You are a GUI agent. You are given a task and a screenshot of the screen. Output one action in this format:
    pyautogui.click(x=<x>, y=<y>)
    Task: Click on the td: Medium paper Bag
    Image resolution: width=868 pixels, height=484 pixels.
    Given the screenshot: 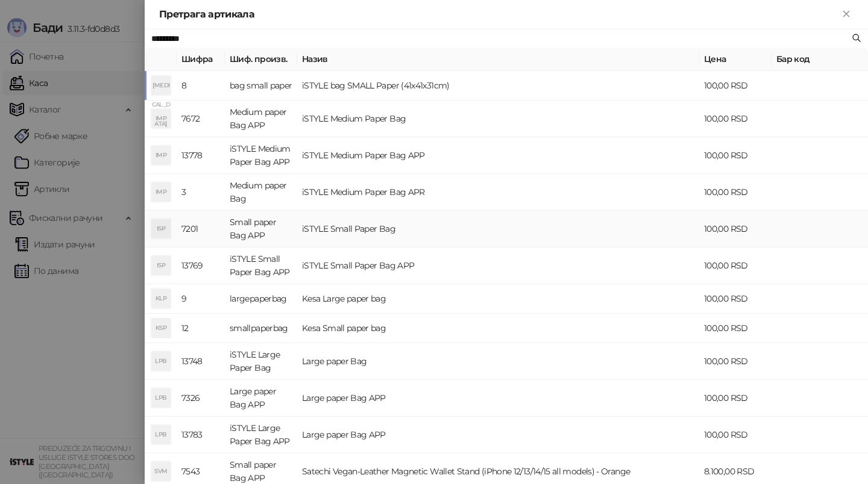 What is the action you would take?
    pyautogui.click(x=261, y=192)
    